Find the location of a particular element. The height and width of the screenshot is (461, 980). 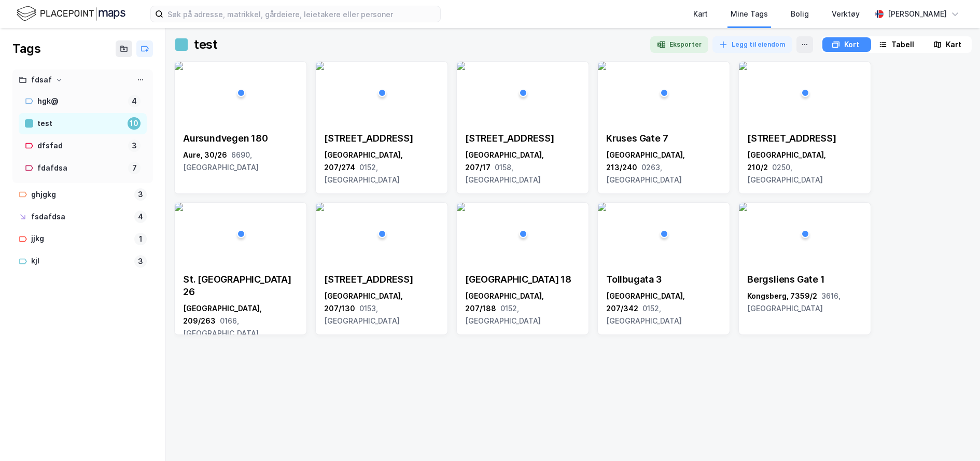

div: Kongsberg, 7359/2 is located at coordinates (805, 303).